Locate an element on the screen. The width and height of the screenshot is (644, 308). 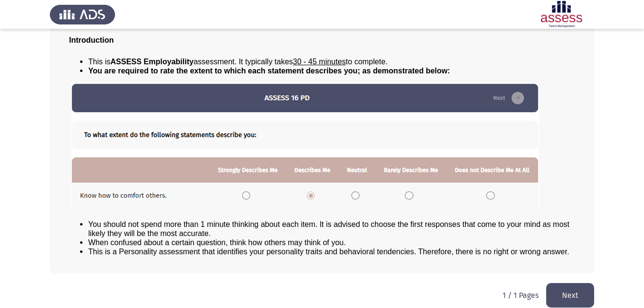
u: 30 - 45 minutes is located at coordinates (320, 61).